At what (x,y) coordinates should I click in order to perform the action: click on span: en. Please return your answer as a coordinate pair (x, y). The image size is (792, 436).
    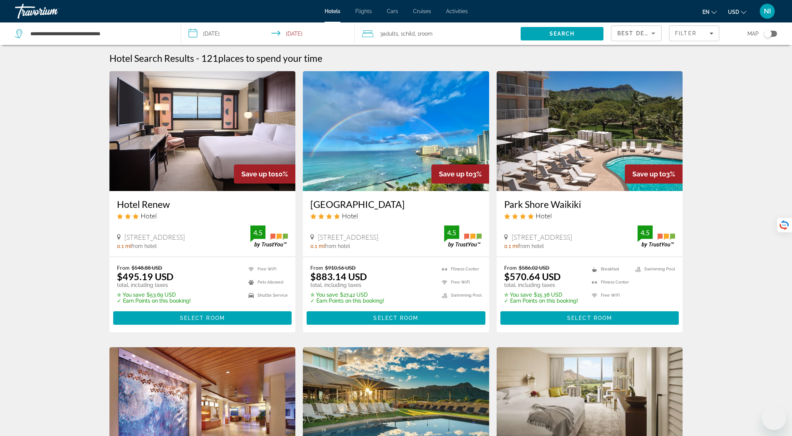
    Looking at the image, I should click on (705, 12).